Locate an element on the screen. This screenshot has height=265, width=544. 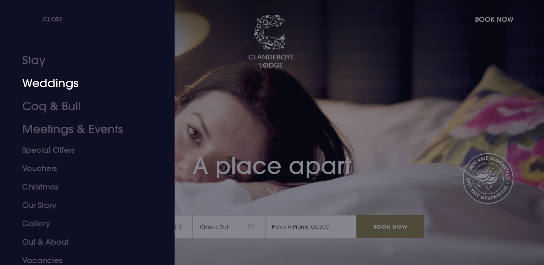
a: Out & About is located at coordinates (83, 242).